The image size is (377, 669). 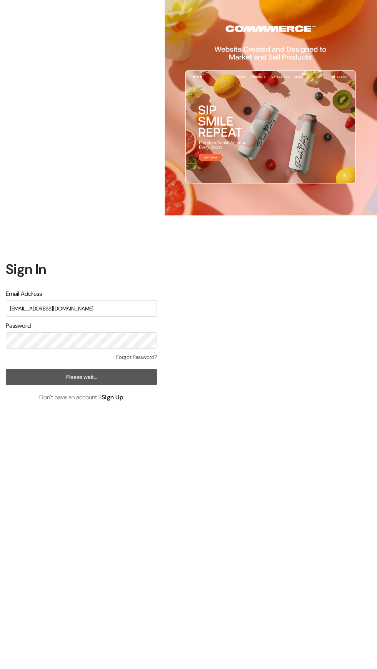 I want to click on button: Please wait…, so click(x=81, y=377).